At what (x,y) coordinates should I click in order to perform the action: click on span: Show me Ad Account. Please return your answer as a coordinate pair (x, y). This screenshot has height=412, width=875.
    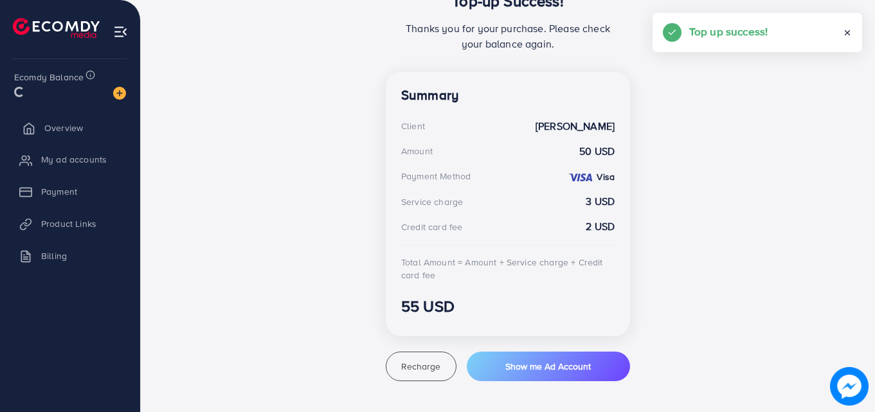
    Looking at the image, I should click on (547, 366).